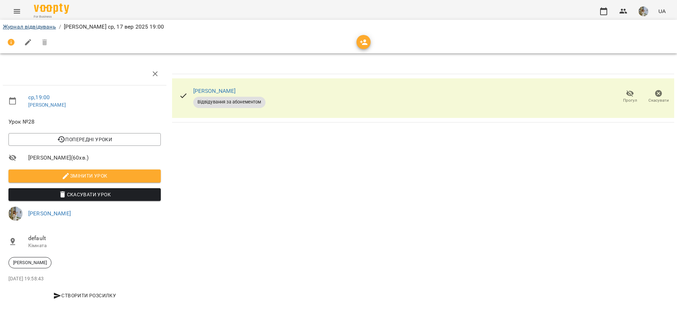 The width and height of the screenshot is (677, 310). I want to click on span: Відвідування за абонементом, so click(229, 102).